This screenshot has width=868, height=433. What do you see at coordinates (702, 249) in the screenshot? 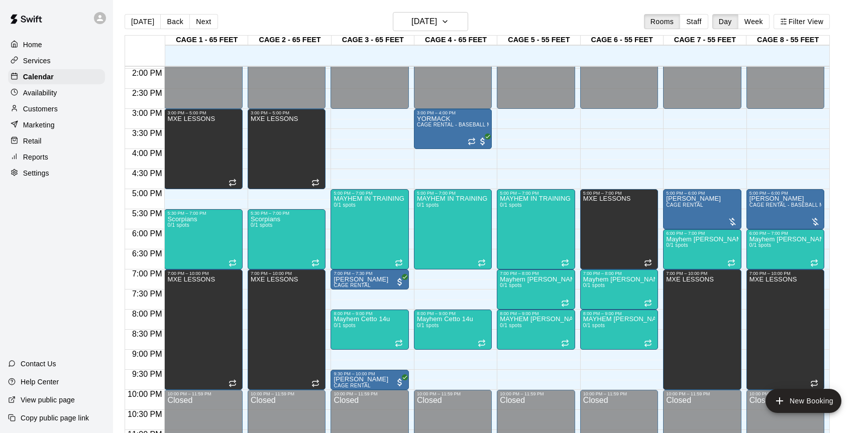
I see `div: 6:00 PM – 7:00 PM: Mayhem Mastro 10u` at bounding box center [702, 249].